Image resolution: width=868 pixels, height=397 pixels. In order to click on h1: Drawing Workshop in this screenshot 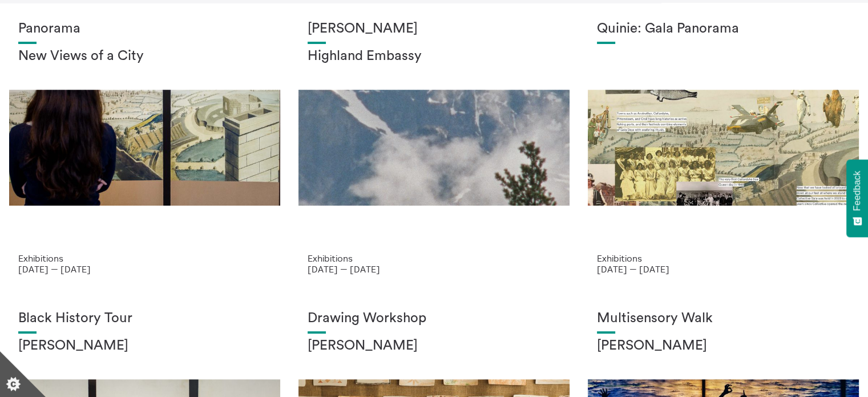, I will do `click(434, 318)`.